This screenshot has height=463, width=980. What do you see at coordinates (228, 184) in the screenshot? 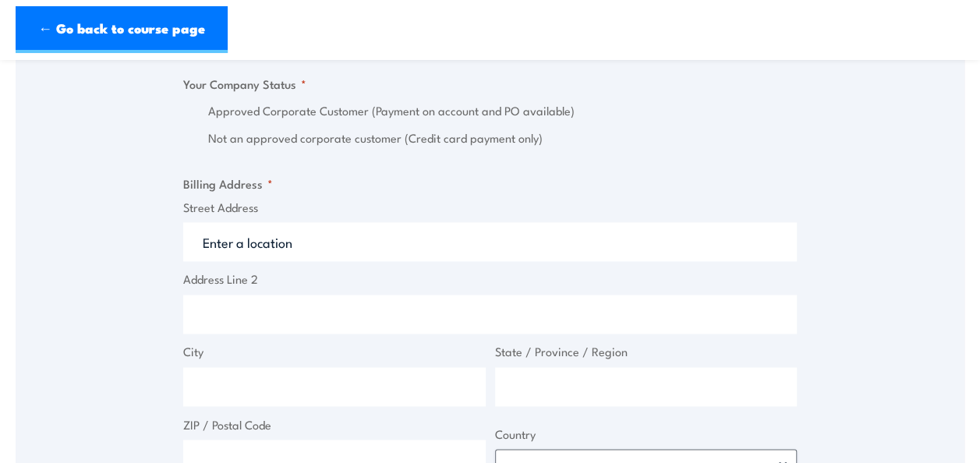
I see `legend: Billing Address` at bounding box center [228, 184].